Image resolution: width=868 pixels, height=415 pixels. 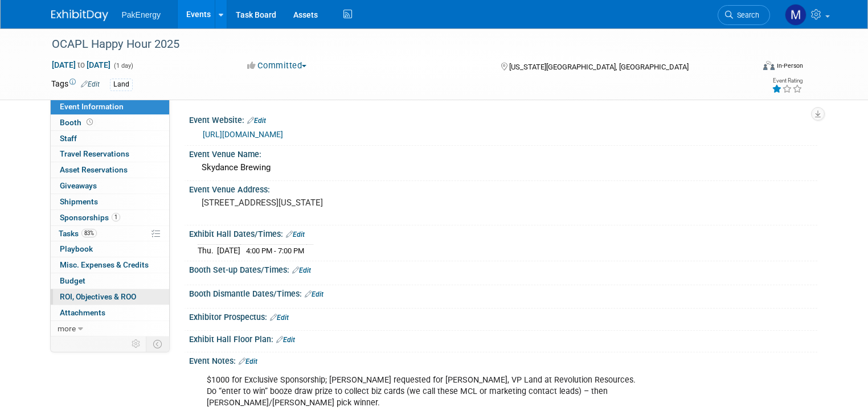 What do you see at coordinates (110, 186) in the screenshot?
I see `a: Giveaways` at bounding box center [110, 186].